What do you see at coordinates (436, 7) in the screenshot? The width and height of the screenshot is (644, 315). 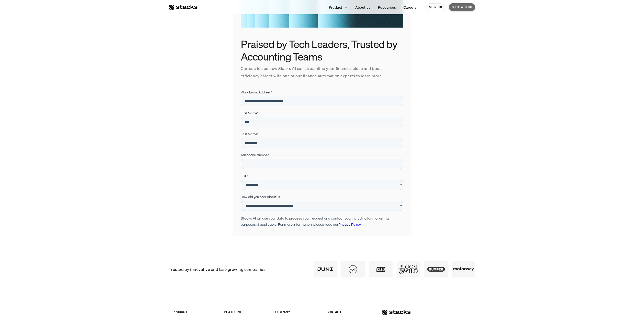 I see `p: SIGN IN` at bounding box center [436, 7].